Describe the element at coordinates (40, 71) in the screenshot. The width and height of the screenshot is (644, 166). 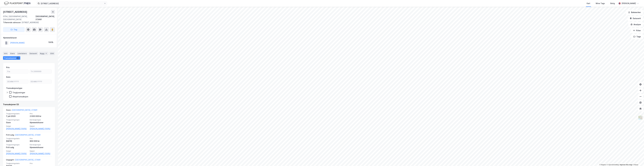
I see `input: Til 2000000` at that location.